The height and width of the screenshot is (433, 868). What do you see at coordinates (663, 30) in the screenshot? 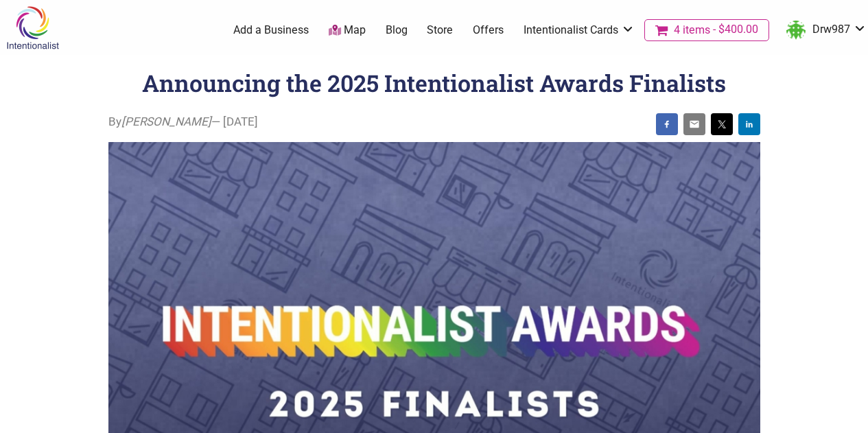
I see `i: Cart` at bounding box center [663, 30].